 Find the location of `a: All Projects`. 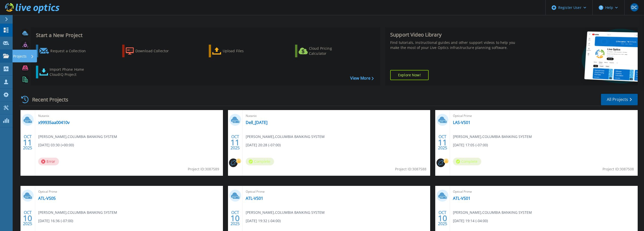

a: All Projects is located at coordinates (619, 100).